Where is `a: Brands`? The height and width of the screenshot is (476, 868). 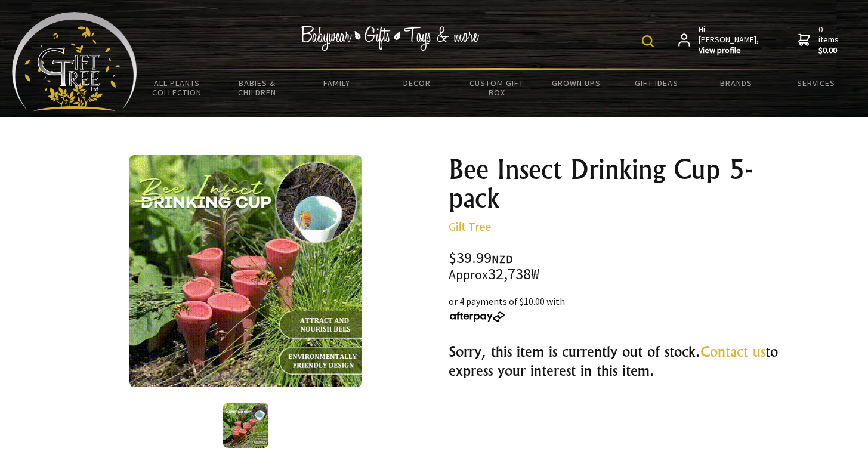
a: Brands is located at coordinates (736, 83).